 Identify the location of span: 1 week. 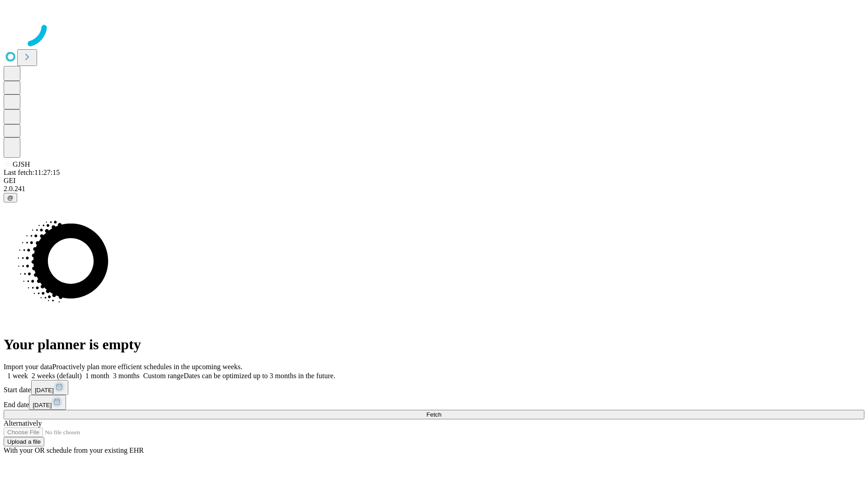
(18, 375).